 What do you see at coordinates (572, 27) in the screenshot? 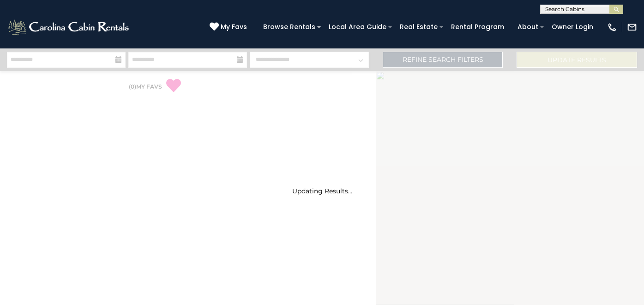
I see `a: Owner Login` at bounding box center [572, 27].